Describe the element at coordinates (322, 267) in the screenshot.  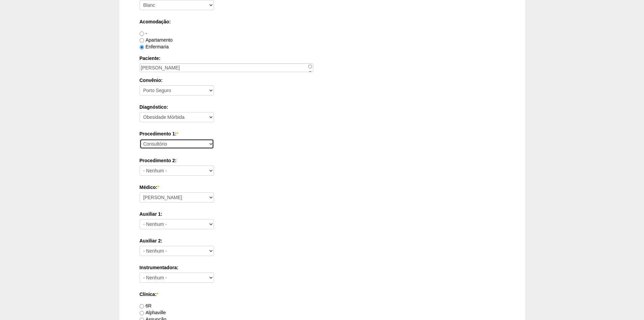
I see `label: Instrumentadora:` at that location.